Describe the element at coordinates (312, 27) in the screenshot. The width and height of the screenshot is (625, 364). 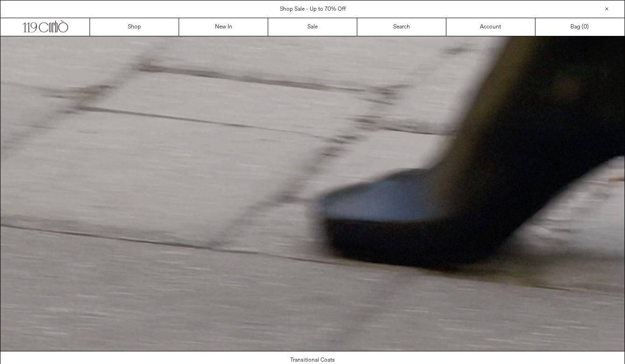
I see `a: Sale` at that location.